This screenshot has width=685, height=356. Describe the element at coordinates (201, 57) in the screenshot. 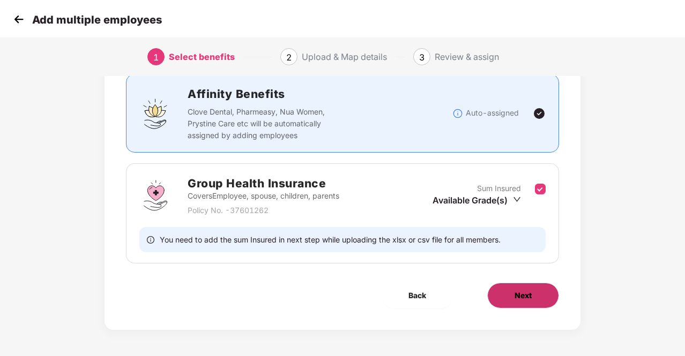

I see `div: Select benefits` at that location.